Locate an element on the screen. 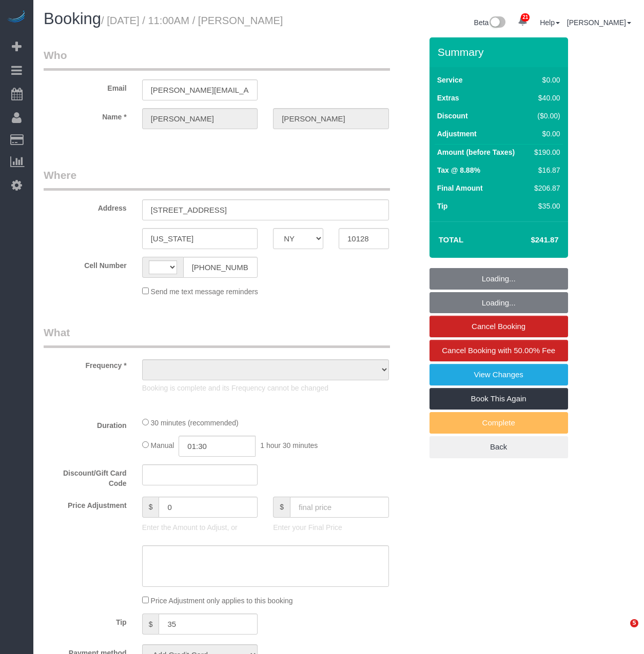 This screenshot has height=654, width=644. div: $40.00 is located at coordinates (545, 98).